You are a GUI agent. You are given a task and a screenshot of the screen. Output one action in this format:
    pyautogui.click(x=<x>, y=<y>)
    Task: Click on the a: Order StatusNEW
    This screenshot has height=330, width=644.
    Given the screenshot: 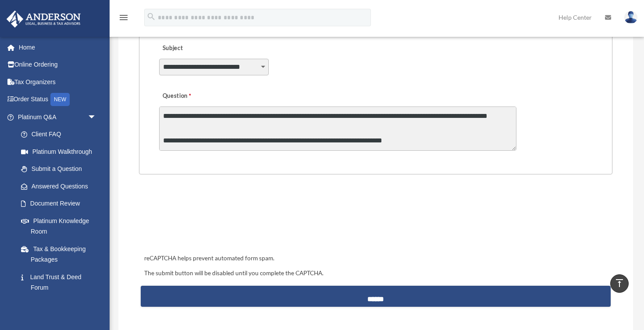 What is the action you would take?
    pyautogui.click(x=58, y=99)
    